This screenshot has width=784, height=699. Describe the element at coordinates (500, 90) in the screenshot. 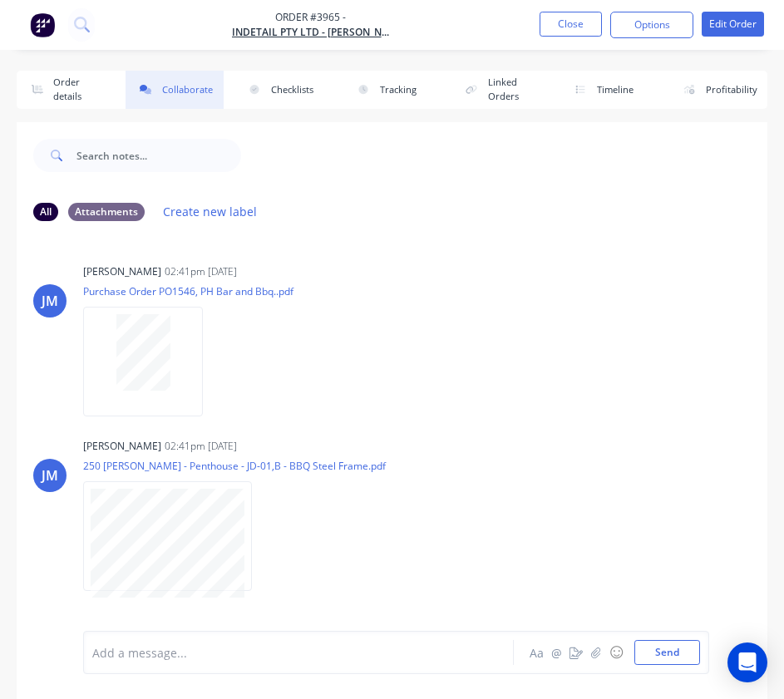

I see `button: Linked Orders` at that location.